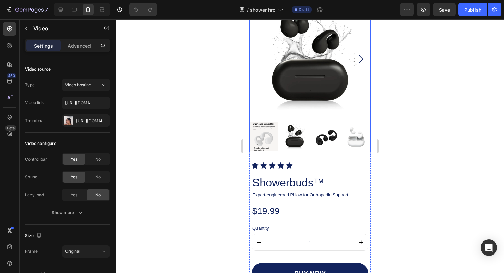 The width and height of the screenshot is (504, 273). I want to click on div: Video configure, so click(40, 144).